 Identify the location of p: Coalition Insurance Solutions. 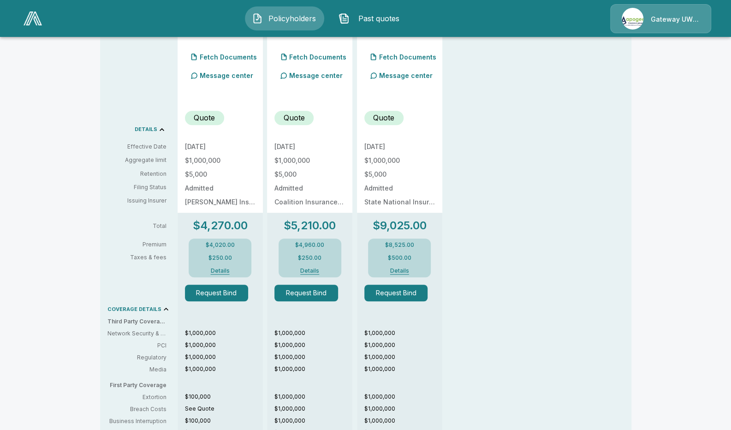
(310, 202).